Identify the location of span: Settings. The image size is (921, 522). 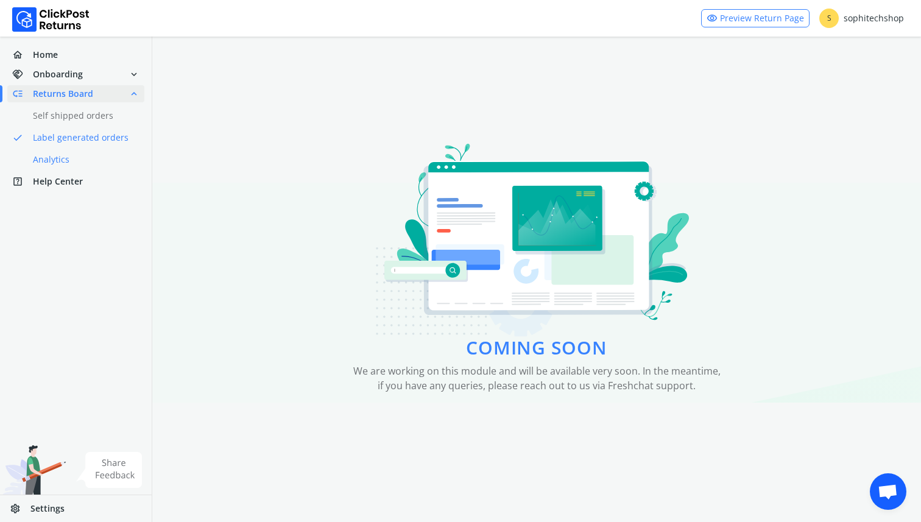
(48, 509).